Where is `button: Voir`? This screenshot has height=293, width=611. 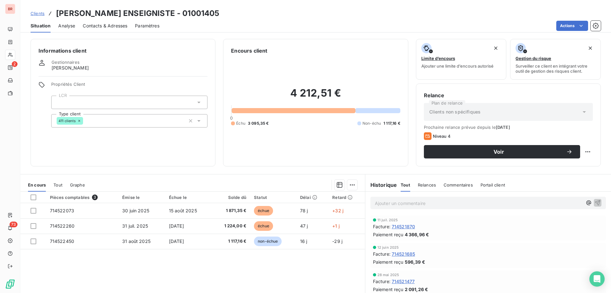 button: Voir is located at coordinates (502, 152).